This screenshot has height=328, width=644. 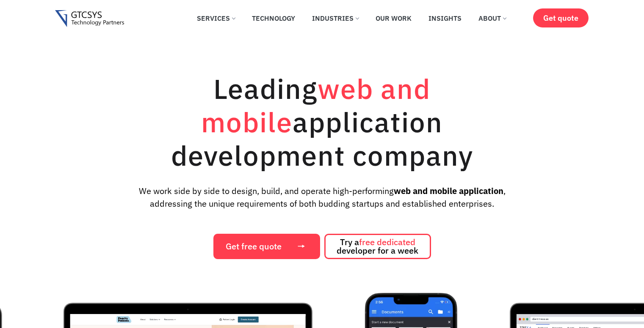 What do you see at coordinates (316, 105) in the screenshot?
I see `span: web and mobile` at bounding box center [316, 105].